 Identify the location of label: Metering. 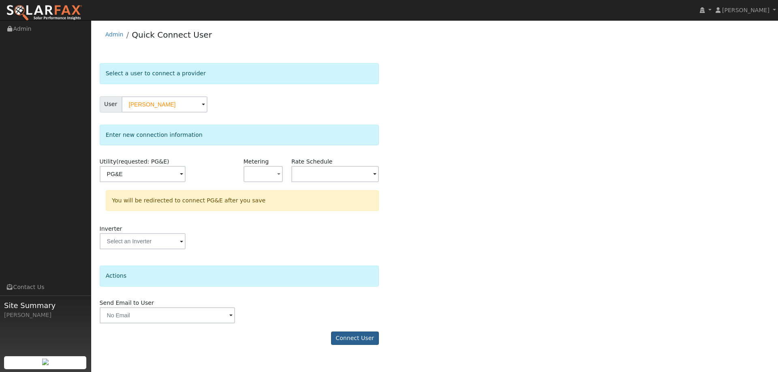
(256, 162).